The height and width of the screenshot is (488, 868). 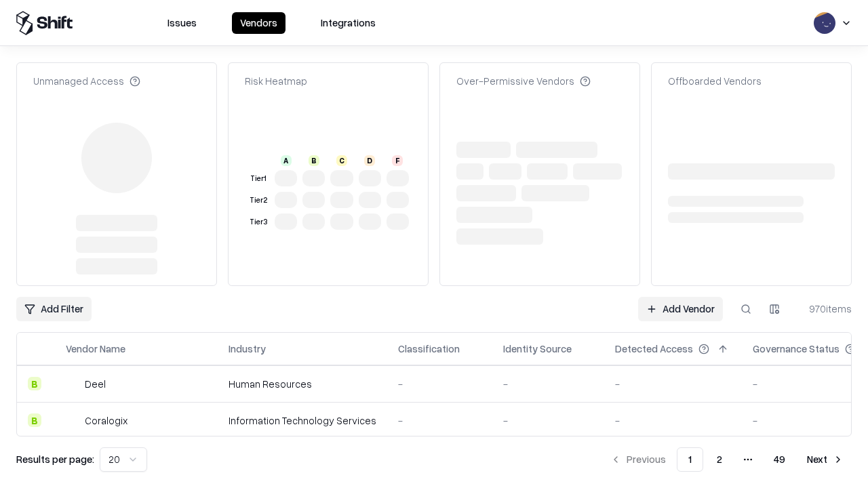 What do you see at coordinates (370, 160) in the screenshot?
I see `div: D` at bounding box center [370, 160].